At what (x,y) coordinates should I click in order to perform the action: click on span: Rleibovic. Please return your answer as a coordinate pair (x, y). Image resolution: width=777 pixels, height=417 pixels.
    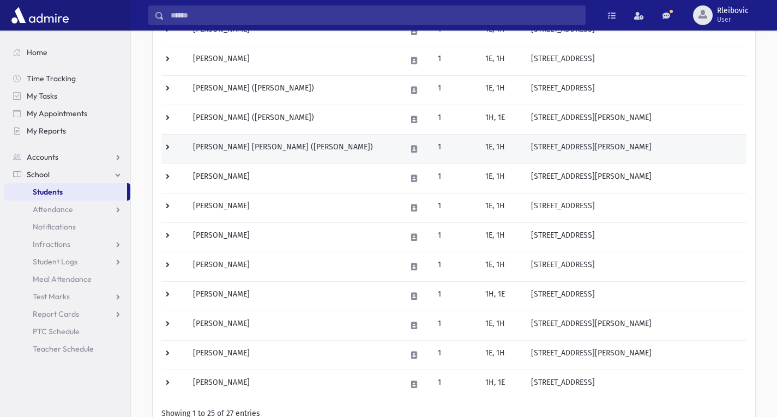
    Looking at the image, I should click on (733, 11).